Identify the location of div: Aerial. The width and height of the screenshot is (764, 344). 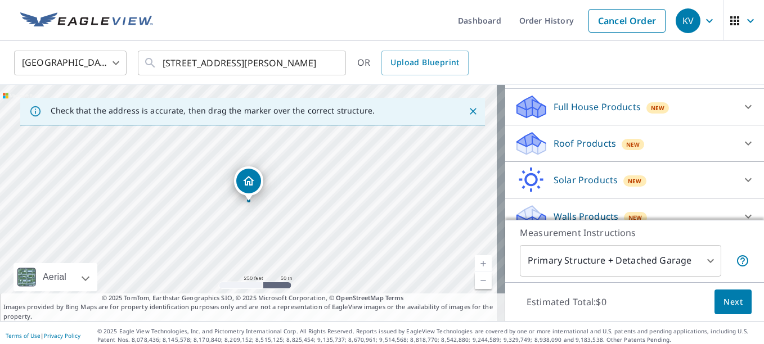
(55, 277).